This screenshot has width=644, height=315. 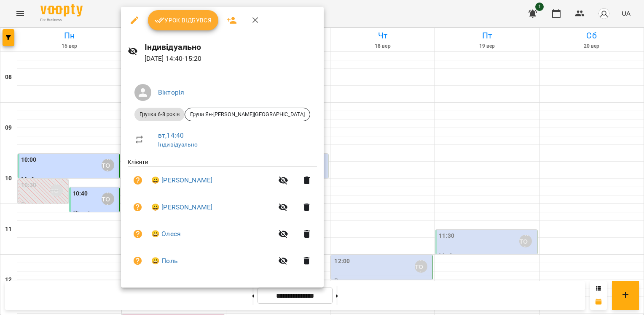 What do you see at coordinates (171, 135) in the screenshot?
I see `a: вт , 14:40` at bounding box center [171, 135].